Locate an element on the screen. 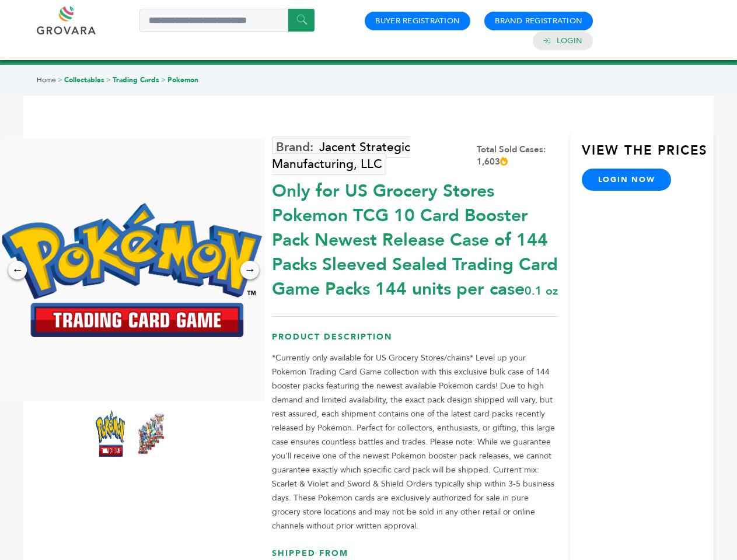 This screenshot has width=737, height=560. span: 0.1 oz is located at coordinates (541, 291).